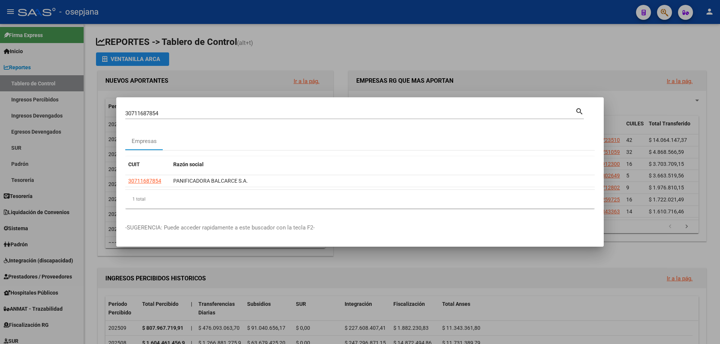  Describe the element at coordinates (188, 165) in the screenshot. I see `span: Razón social` at that location.